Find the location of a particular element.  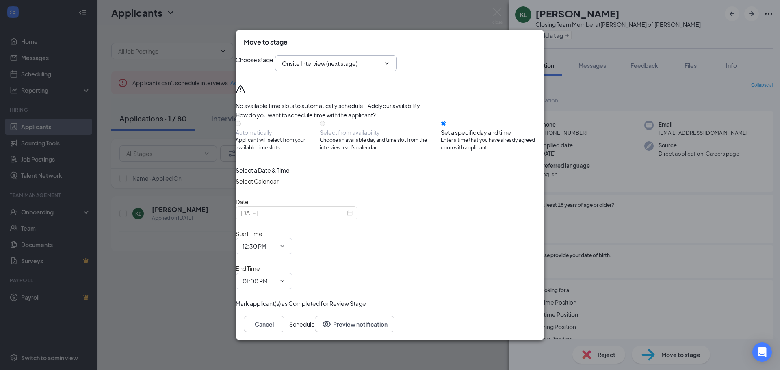

button: Preview notificationEye is located at coordinates (355, 324).